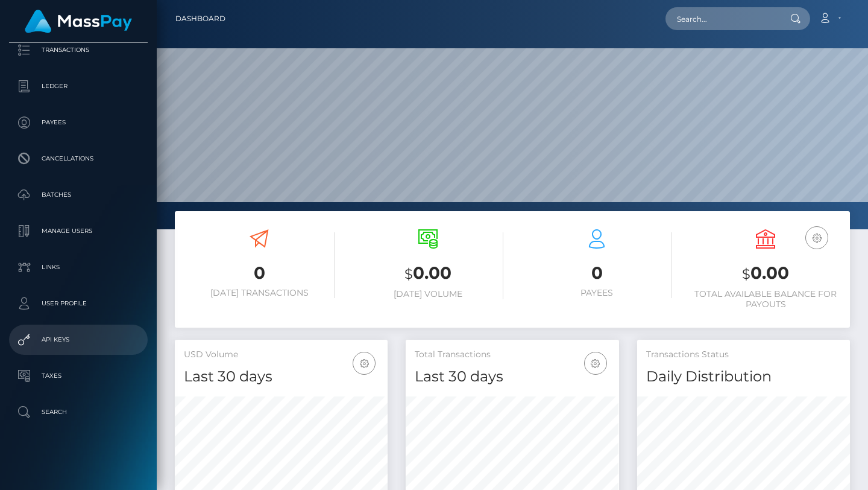 Image resolution: width=868 pixels, height=490 pixels. Describe the element at coordinates (79, 21) in the screenshot. I see `img: MassPay Logo` at that location.